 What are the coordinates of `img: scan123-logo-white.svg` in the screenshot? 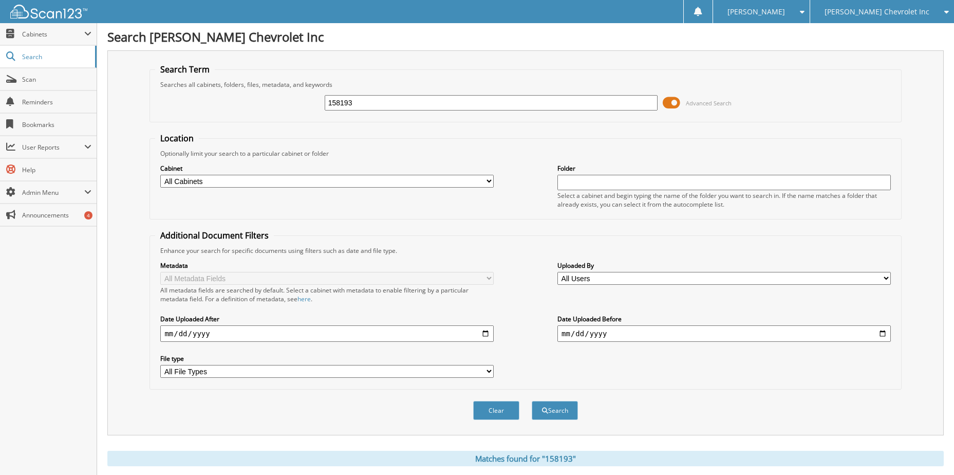 It's located at (49, 11).